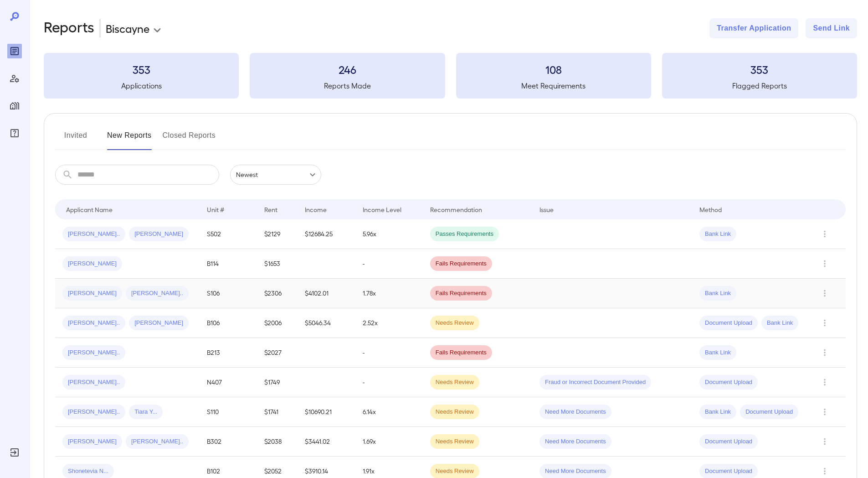 The width and height of the screenshot is (868, 478). Describe the element at coordinates (554, 86) in the screenshot. I see `h5: Meet Requirements` at that location.